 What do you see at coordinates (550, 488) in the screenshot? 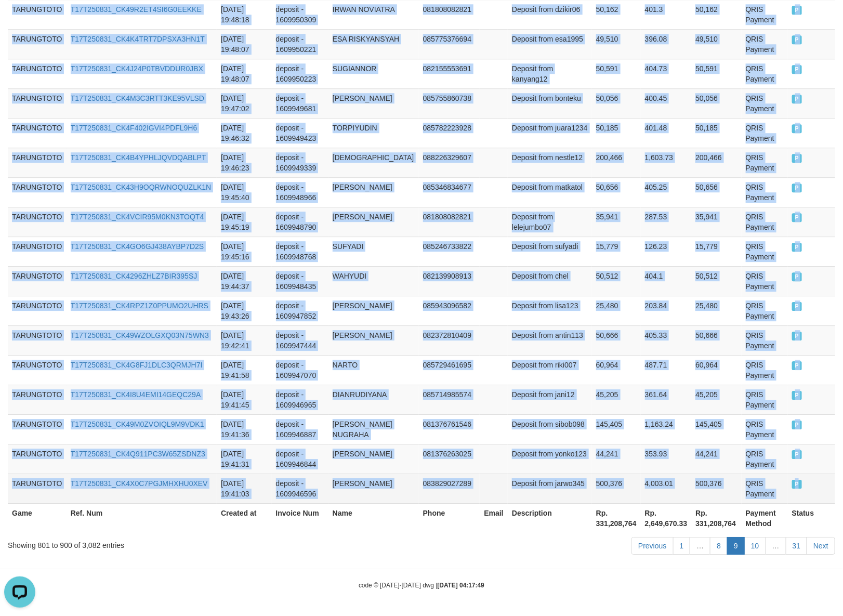
I see `td: Deposit from jarwo345` at bounding box center [550, 488].